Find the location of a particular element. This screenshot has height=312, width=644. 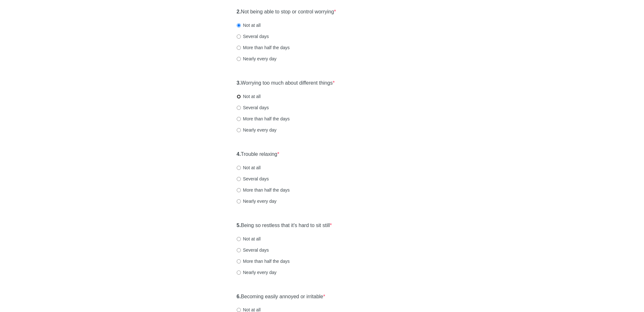

strong: 6. is located at coordinates (239, 296).